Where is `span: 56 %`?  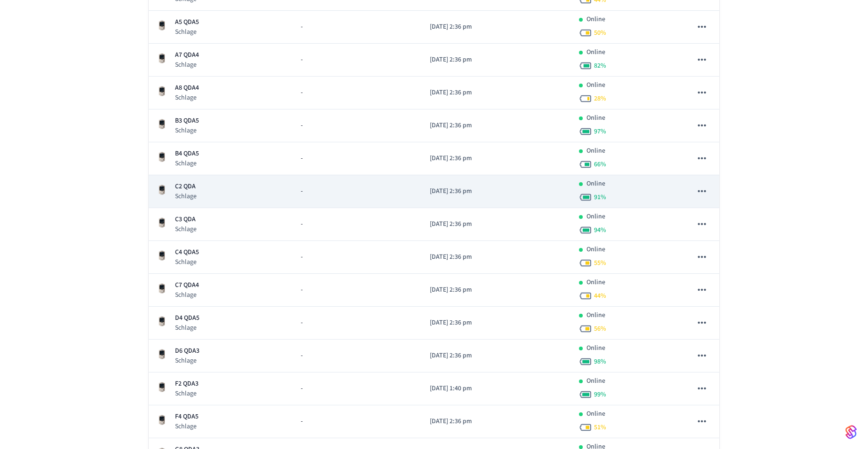
span: 56 % is located at coordinates (600, 328).